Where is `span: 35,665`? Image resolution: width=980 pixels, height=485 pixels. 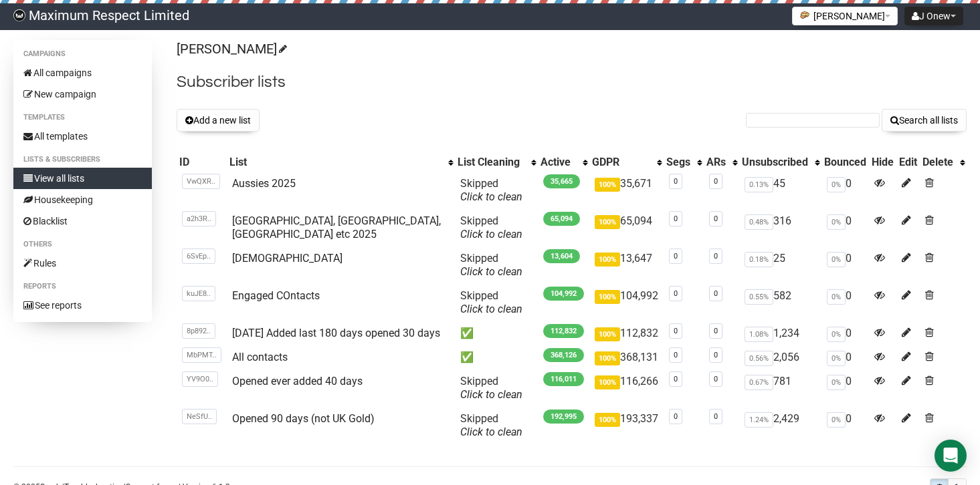
span: 35,665 is located at coordinates (561, 181).